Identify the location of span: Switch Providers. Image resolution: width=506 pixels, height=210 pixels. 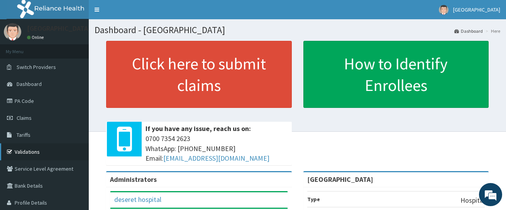
(36, 67).